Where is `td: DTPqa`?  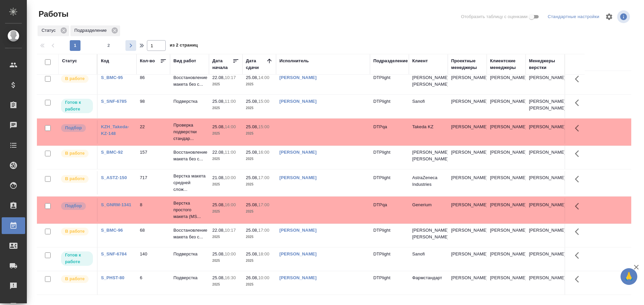
td: DTPqa is located at coordinates (389, 132).